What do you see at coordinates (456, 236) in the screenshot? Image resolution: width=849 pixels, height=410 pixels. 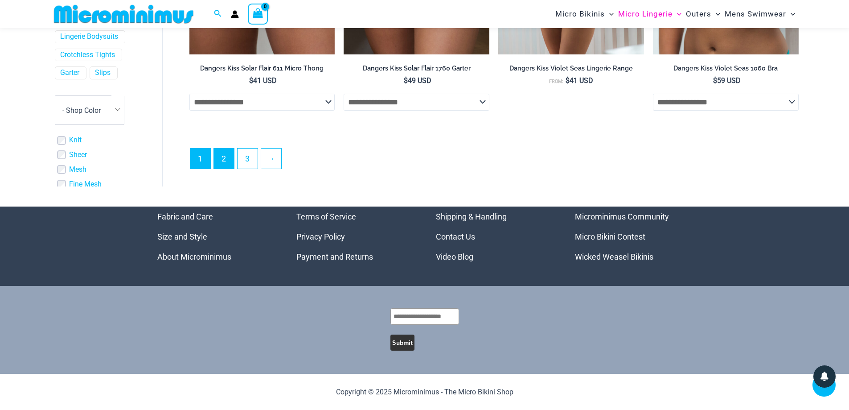 I see `a: Contact Us` at bounding box center [456, 236].